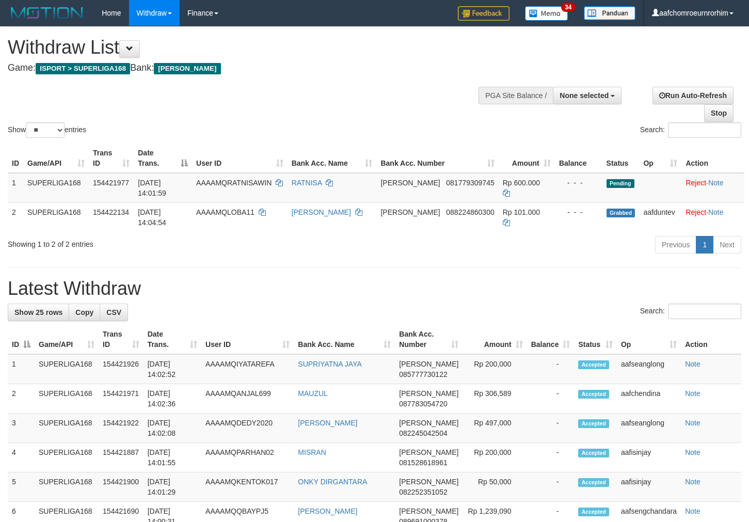  Describe the element at coordinates (374, 288) in the screenshot. I see `h1: Latest Withdraw` at that location.